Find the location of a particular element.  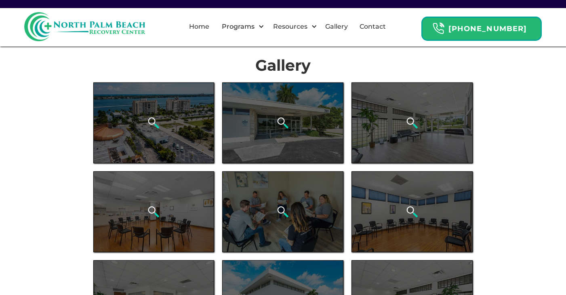

a: Home is located at coordinates (199, 27).